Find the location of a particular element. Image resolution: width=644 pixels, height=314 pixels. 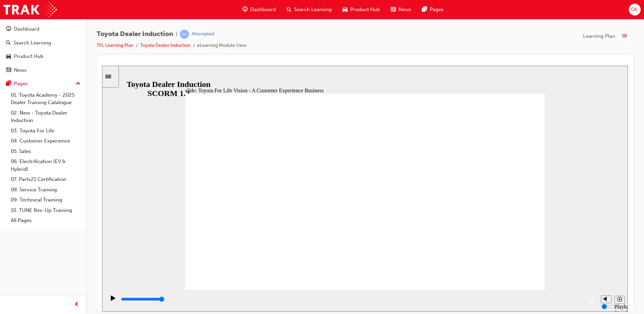

a: All Pages is located at coordinates (45, 220).